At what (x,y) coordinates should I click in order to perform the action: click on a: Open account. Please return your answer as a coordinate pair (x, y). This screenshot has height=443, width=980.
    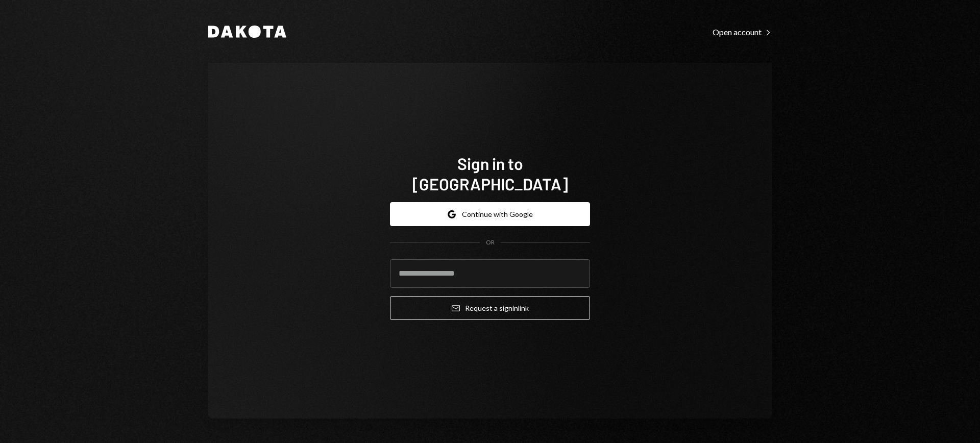
    Looking at the image, I should click on (742, 31).